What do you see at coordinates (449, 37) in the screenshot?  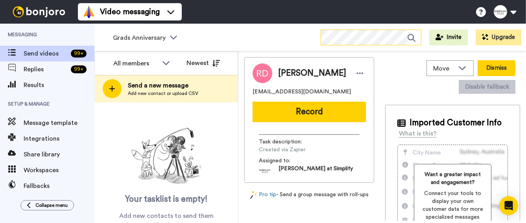 I see `a: Invite` at bounding box center [449, 37].